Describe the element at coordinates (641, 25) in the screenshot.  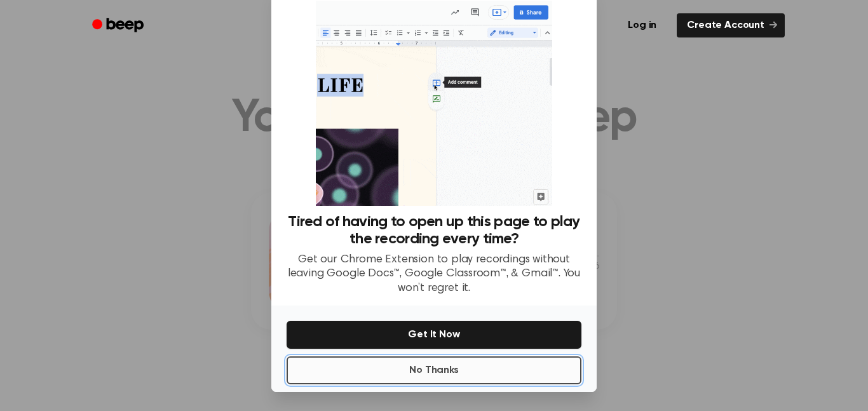
I see `a: Log in` at that location.